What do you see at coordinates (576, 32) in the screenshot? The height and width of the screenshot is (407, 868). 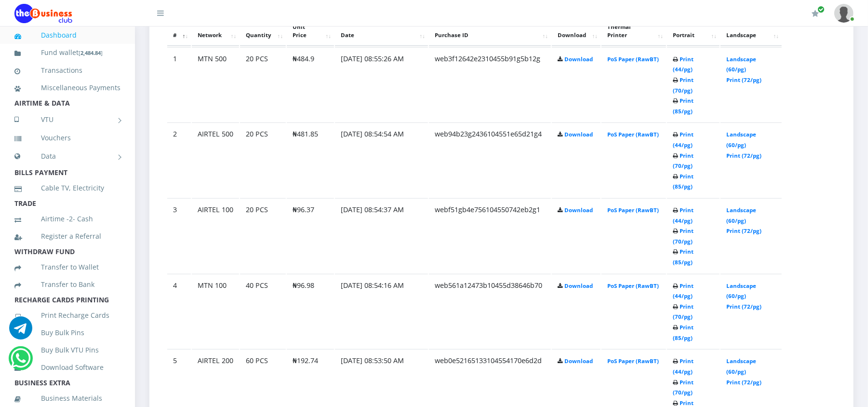 I see `th: Download: activate to sort column ascending` at bounding box center [576, 32].